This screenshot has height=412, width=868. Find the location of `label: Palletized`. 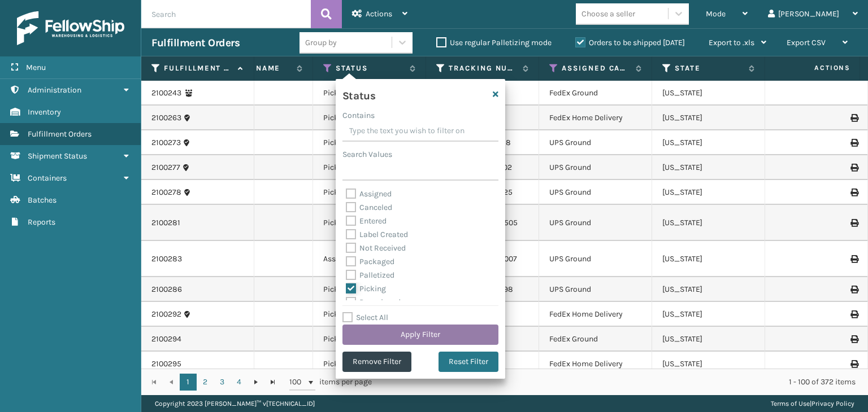

label: Palletized is located at coordinates (370, 275).